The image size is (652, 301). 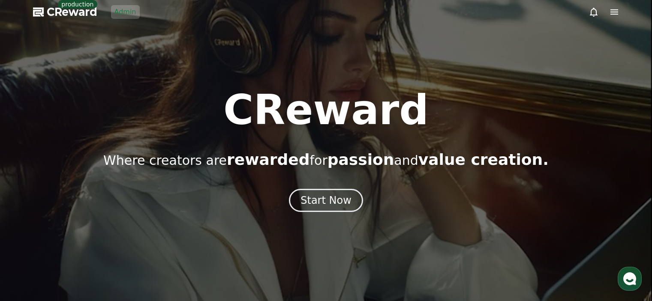 I want to click on h1: CReward, so click(x=326, y=110).